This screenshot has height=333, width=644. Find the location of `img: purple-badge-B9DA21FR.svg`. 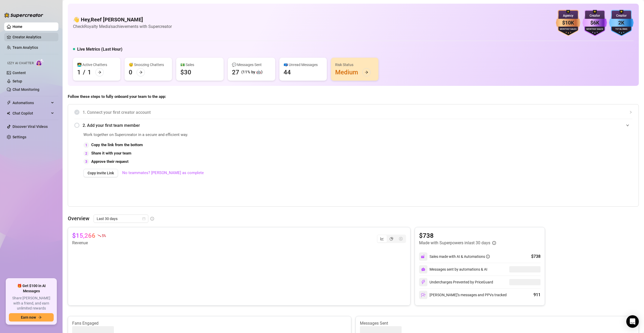

img: purple-badge-B9DA21FR.svg is located at coordinates (595, 23).